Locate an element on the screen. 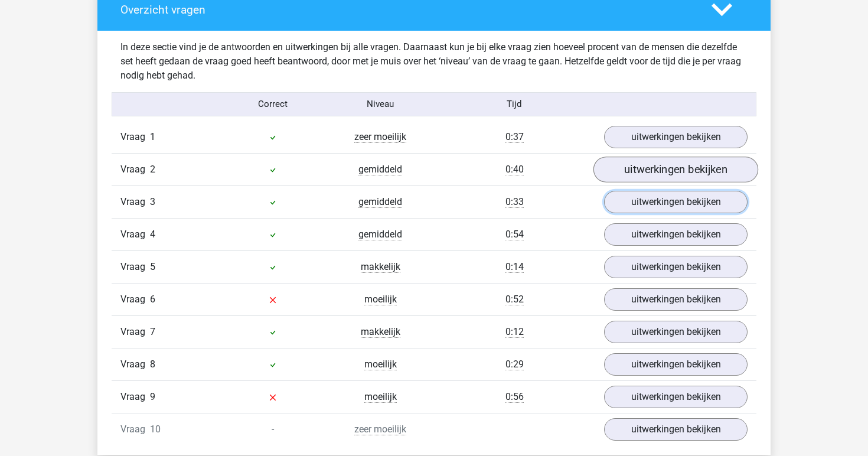 This screenshot has height=456, width=868. span: 7 is located at coordinates (152, 332).